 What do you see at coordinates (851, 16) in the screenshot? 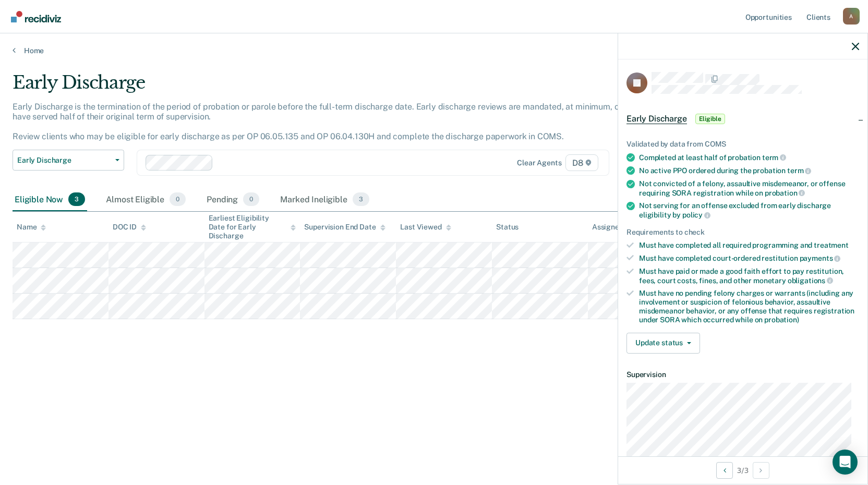
I see `button: Profile dropdown button` at bounding box center [851, 16].